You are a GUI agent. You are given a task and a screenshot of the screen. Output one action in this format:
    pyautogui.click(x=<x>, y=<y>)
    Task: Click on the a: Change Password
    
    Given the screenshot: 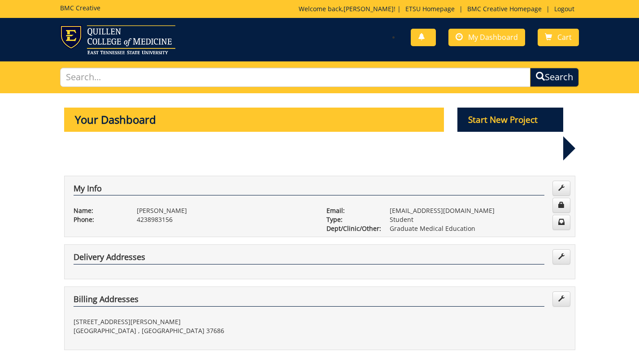 What is the action you would take?
    pyautogui.click(x=562, y=205)
    